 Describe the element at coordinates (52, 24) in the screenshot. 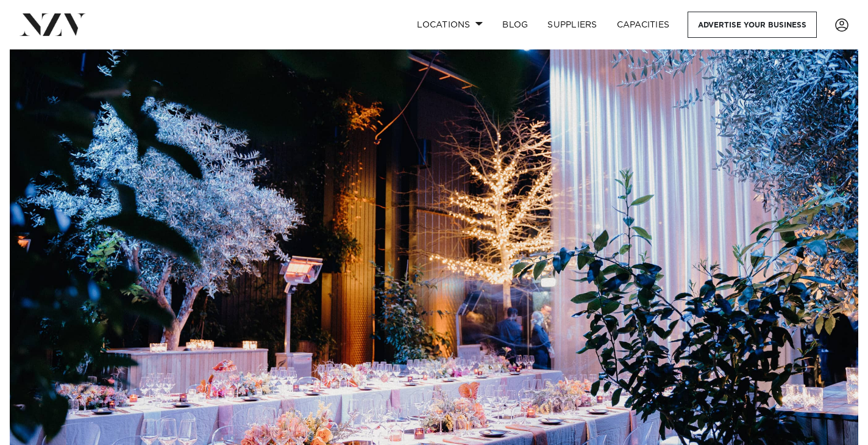

I see `img: nzv-logo.png` at that location.